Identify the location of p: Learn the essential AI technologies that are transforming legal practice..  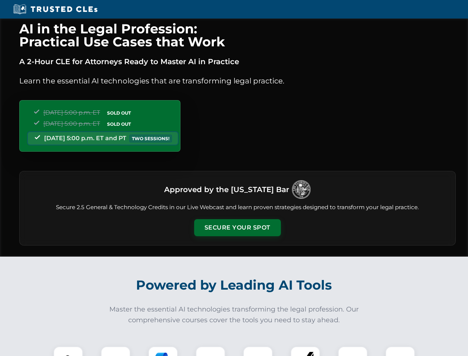
(237, 81).